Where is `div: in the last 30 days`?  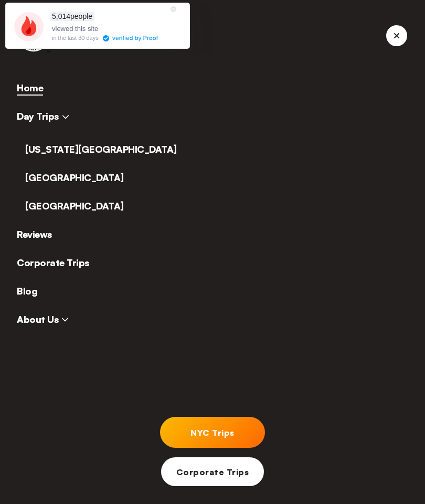
div: in the last 30 days is located at coordinates (75, 38).